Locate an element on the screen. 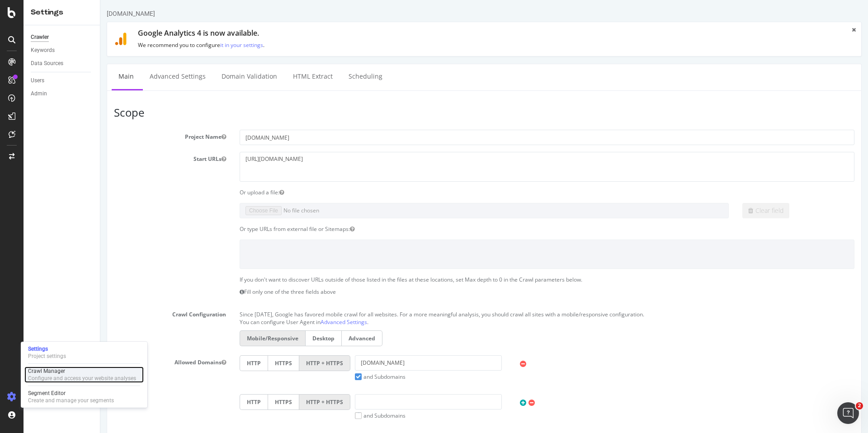 The image size is (868, 433). a: Crawler is located at coordinates (62, 37).